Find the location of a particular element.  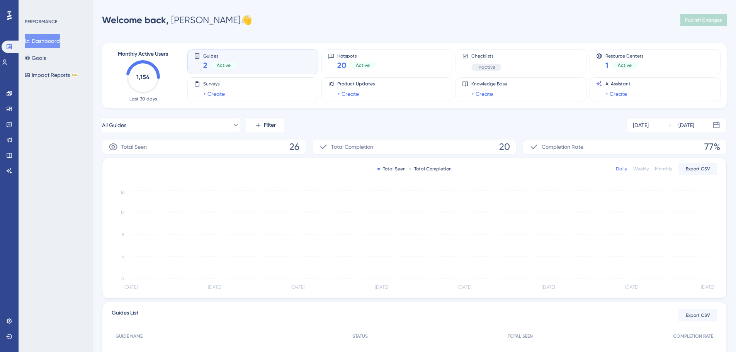

span: Last 30 days is located at coordinates (143, 99).